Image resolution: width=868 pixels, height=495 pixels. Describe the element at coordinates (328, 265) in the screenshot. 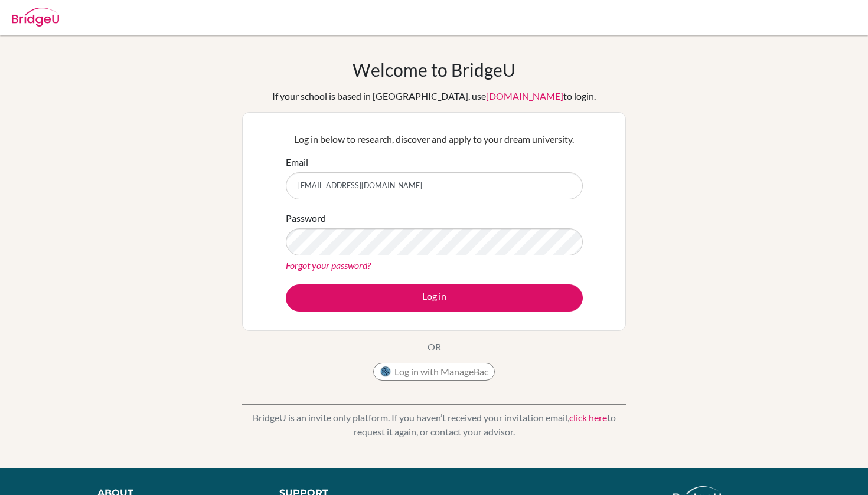

I see `a: Forgot your password?` at that location.